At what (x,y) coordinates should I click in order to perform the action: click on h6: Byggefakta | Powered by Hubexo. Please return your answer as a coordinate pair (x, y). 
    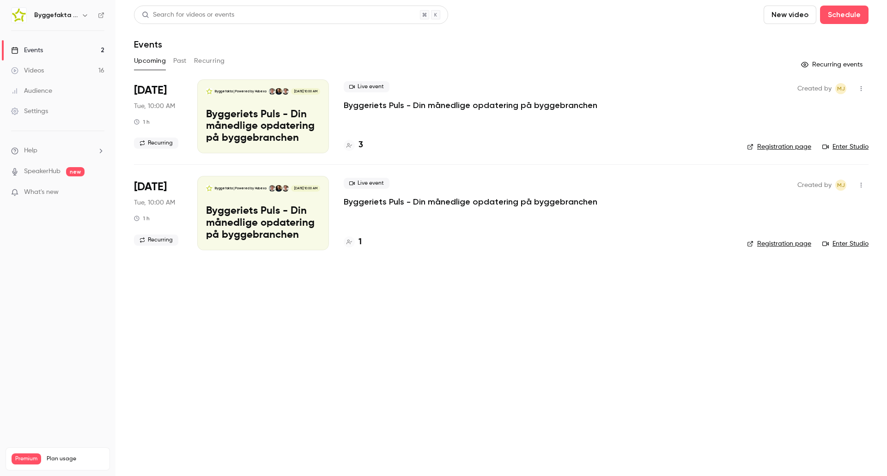
    Looking at the image, I should click on (56, 15).